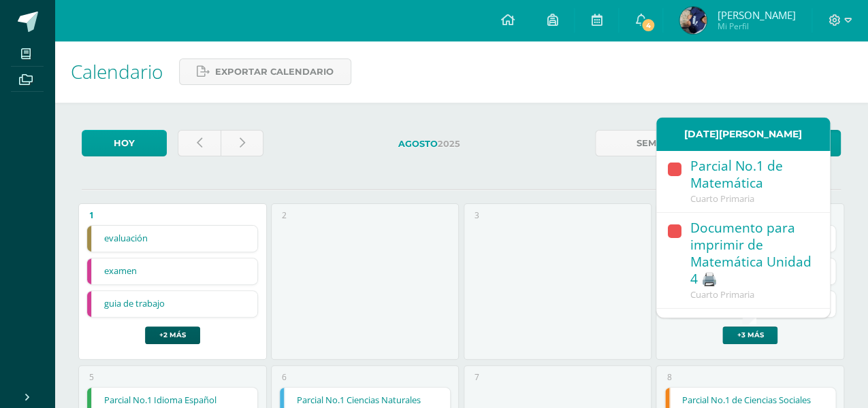 Image resolution: width=868 pixels, height=408 pixels. Describe the element at coordinates (116, 72) in the screenshot. I see `span: Calendario` at that location.